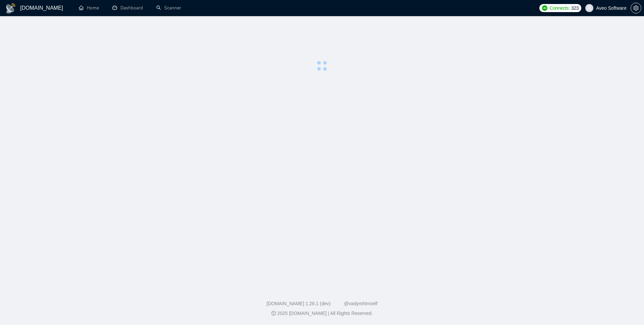  I want to click on a: setting, so click(636, 8).